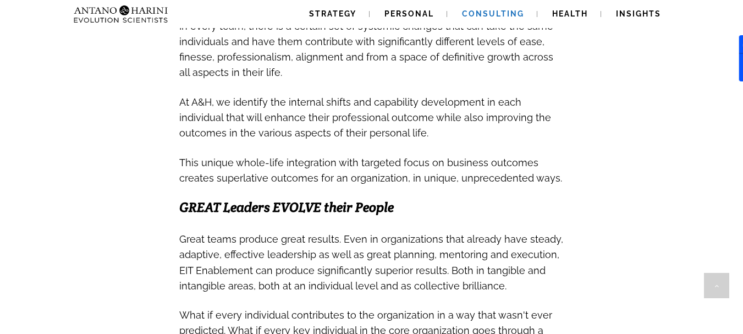 The width and height of the screenshot is (743, 334). What do you see at coordinates (286, 207) in the screenshot?
I see `span: GREAT Leaders EVOLVE their People` at bounding box center [286, 207].